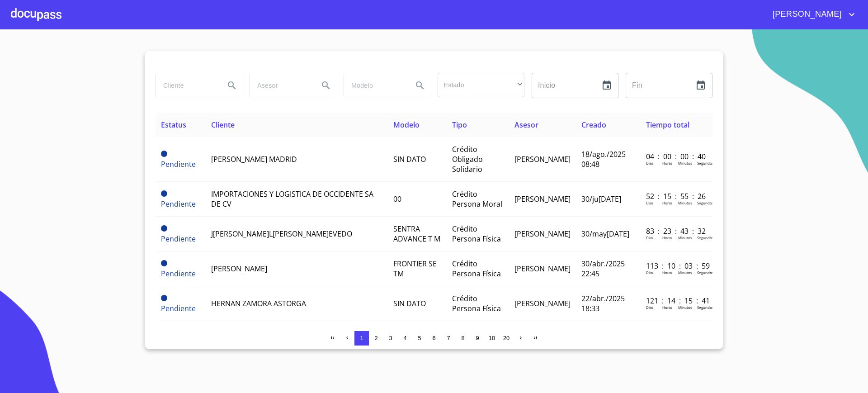 The width and height of the screenshot is (868, 393). Describe the element at coordinates (463, 338) in the screenshot. I see `span: 8` at that location.